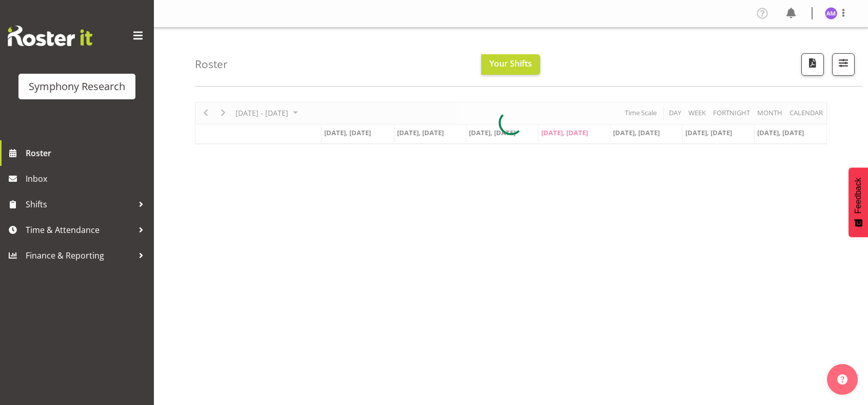  I want to click on button: Filter Shifts, so click(843, 65).